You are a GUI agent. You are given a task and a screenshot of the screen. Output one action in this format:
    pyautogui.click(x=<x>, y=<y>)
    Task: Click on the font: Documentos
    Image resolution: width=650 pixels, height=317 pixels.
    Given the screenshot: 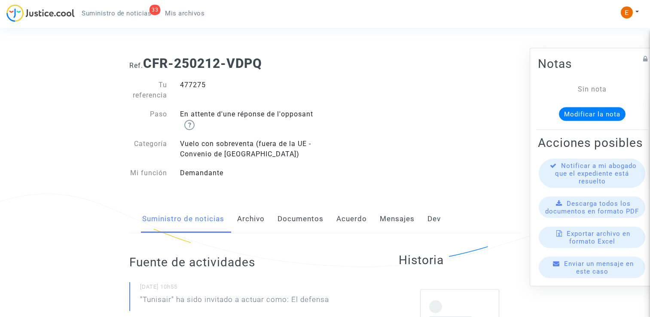 What is the action you would take?
    pyautogui.click(x=301, y=219)
    